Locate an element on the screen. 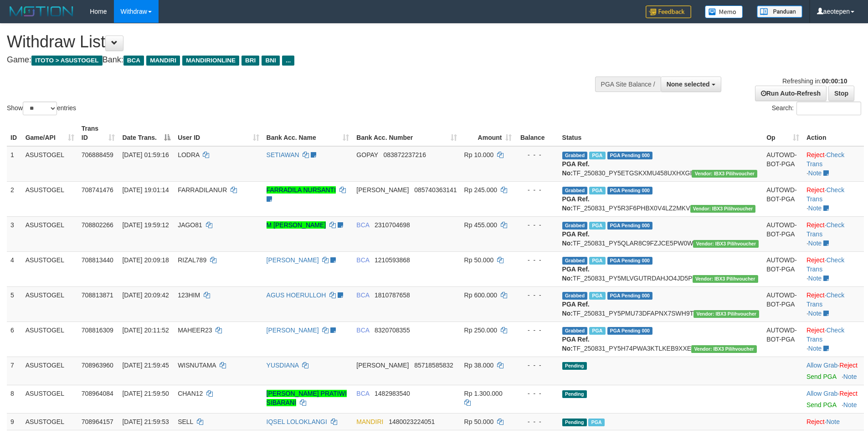 The image size is (868, 434). span: Rp 38.000 is located at coordinates (479, 364).